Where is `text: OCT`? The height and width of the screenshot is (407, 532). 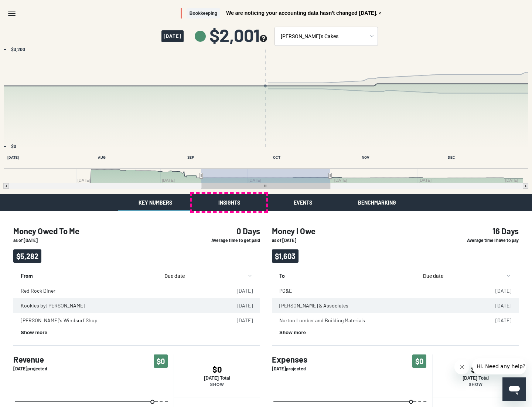 text: OCT is located at coordinates (277, 157).